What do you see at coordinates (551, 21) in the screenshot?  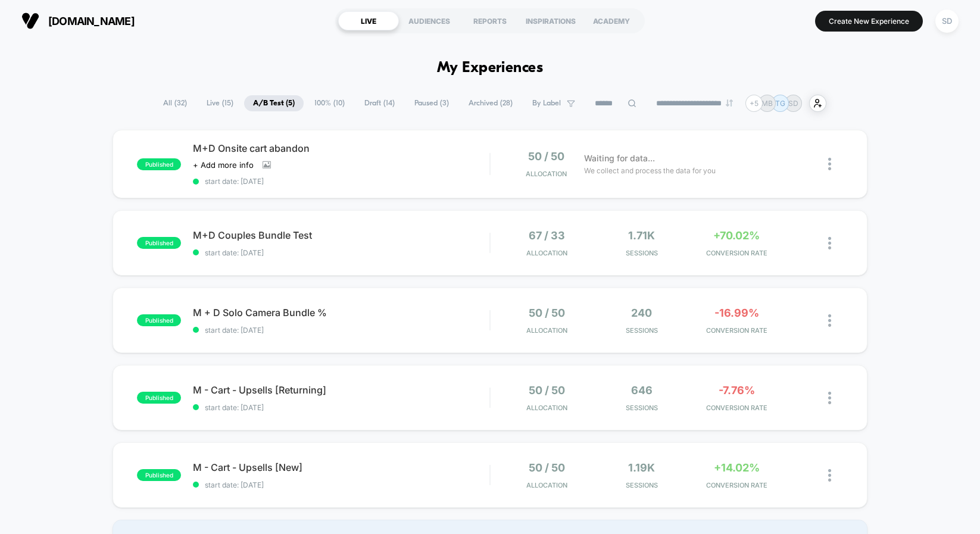 I see `div: INSPIRATIONS` at bounding box center [551, 21].